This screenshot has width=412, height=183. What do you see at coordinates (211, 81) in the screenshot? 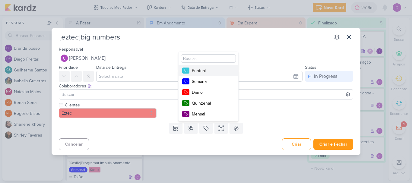
I see `div: Semanal` at bounding box center [211, 81].